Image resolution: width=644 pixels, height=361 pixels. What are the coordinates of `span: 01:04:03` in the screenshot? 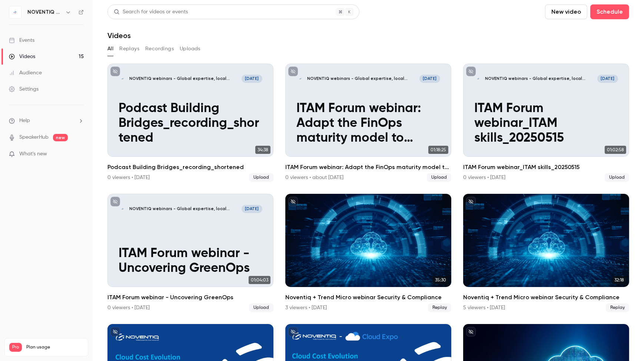 It's located at (259, 280).